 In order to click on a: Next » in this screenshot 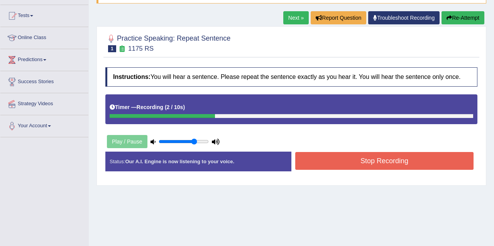, I will do `click(296, 18)`.